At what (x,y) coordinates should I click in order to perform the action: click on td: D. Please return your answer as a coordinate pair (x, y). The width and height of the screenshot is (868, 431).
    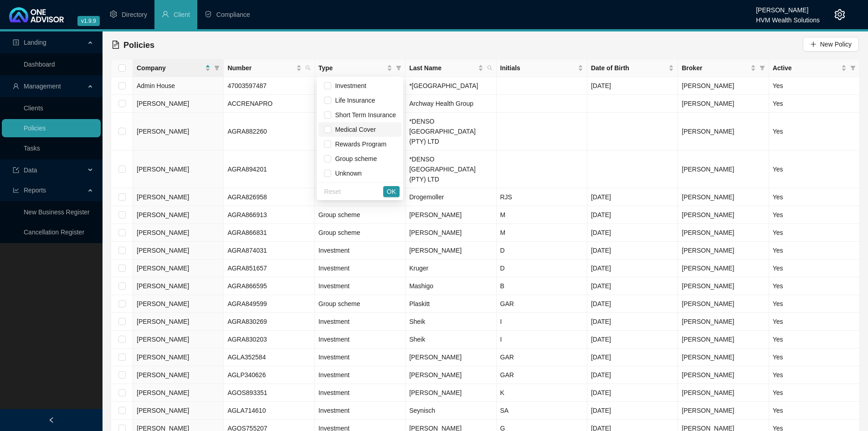
    Looking at the image, I should click on (542, 268).